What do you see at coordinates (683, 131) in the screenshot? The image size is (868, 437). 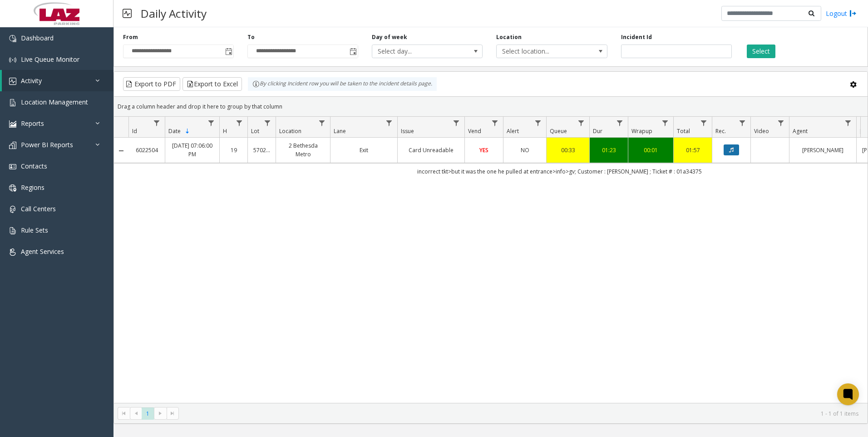 I see `span: Total` at bounding box center [683, 131].